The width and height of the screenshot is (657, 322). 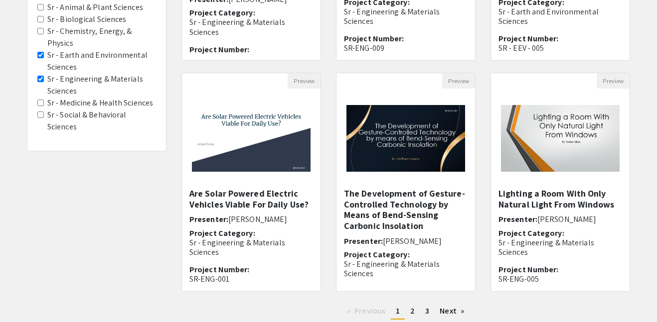 What do you see at coordinates (87, 19) in the screenshot?
I see `label: Sr - Biological Sciences` at bounding box center [87, 19].